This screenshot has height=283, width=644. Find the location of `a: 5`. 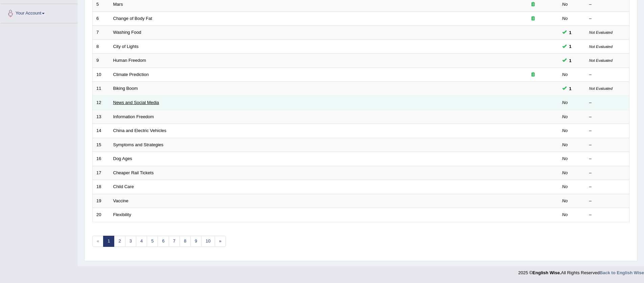

a: 5 is located at coordinates (152, 241).